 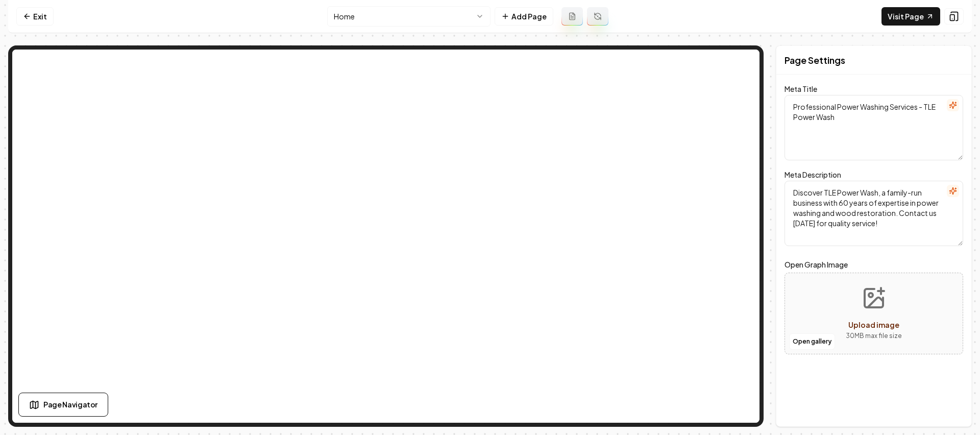 I want to click on button: Open gallery, so click(x=812, y=342).